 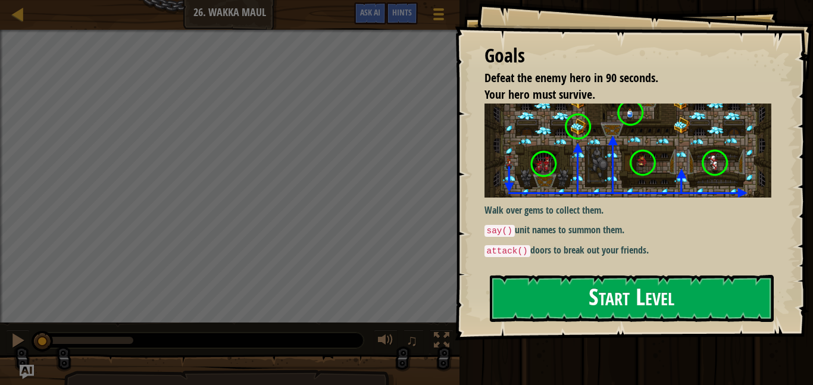 What do you see at coordinates (386, 341) in the screenshot?
I see `button: Adjust volume` at bounding box center [386, 341].